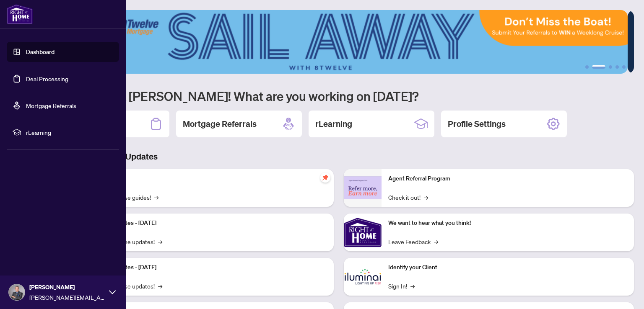 This screenshot has height=309, width=644. What do you see at coordinates (508, 268) in the screenshot?
I see `p: Identify your Client` at bounding box center [508, 268].